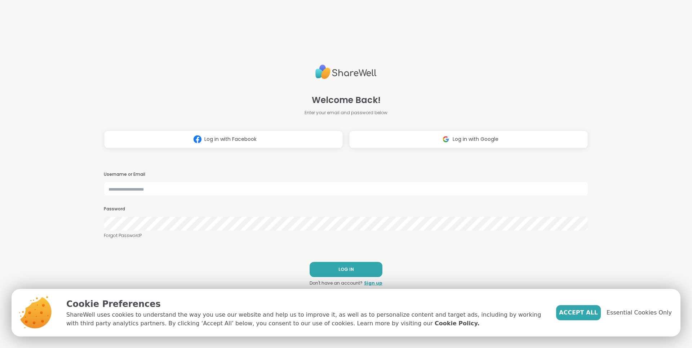  What do you see at coordinates (346, 100) in the screenshot?
I see `span: Welcome Back!` at bounding box center [346, 100].